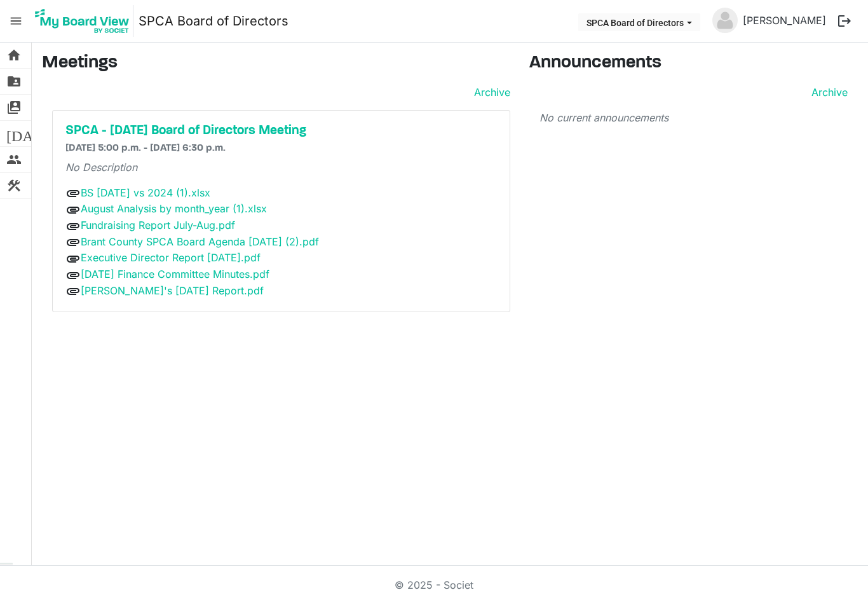 The width and height of the screenshot is (868, 604). Describe the element at coordinates (14, 186) in the screenshot. I see `span: construction` at that location.